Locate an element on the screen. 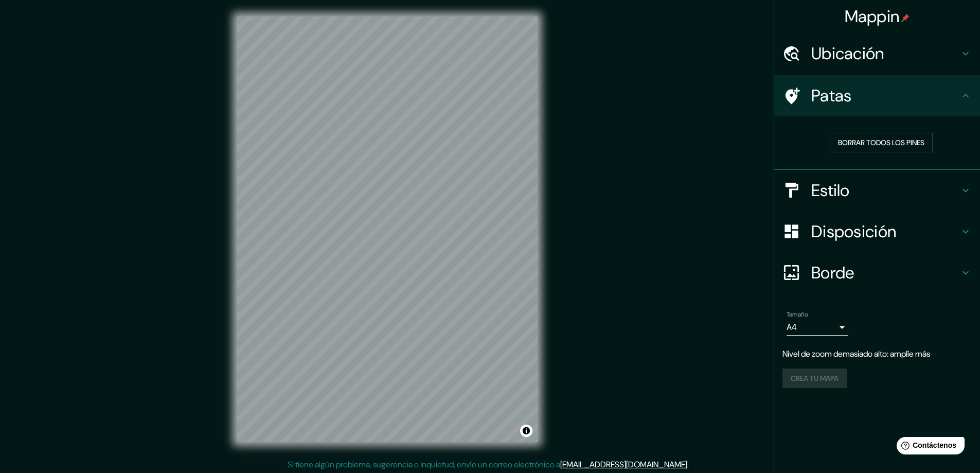  font: Estilo is located at coordinates (830, 190).